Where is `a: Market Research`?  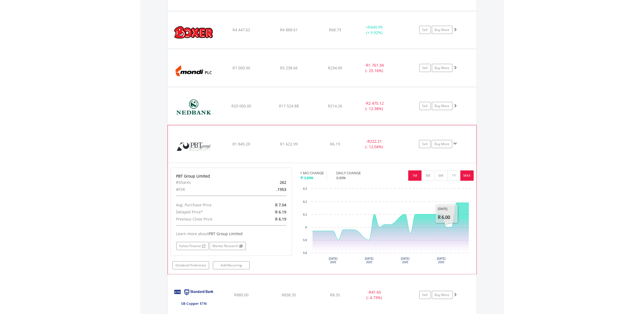 a: Market Research is located at coordinates (228, 246).